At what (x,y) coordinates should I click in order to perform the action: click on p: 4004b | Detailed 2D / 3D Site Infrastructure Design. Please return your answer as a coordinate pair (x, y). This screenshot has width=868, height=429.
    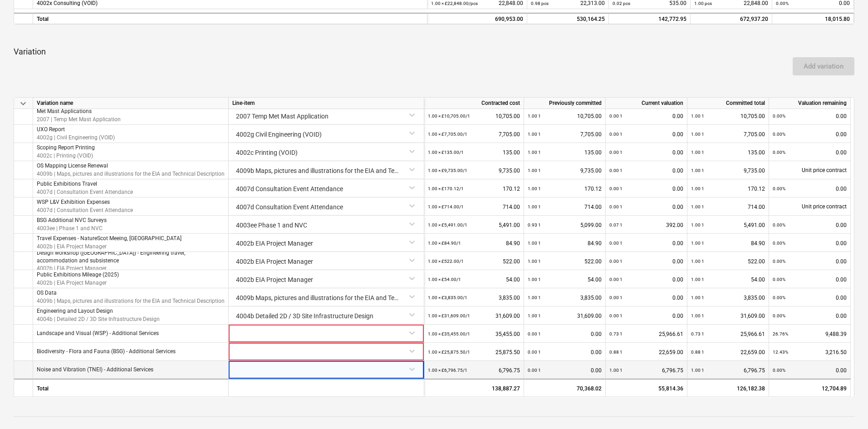
    Looking at the image, I should click on (98, 319).